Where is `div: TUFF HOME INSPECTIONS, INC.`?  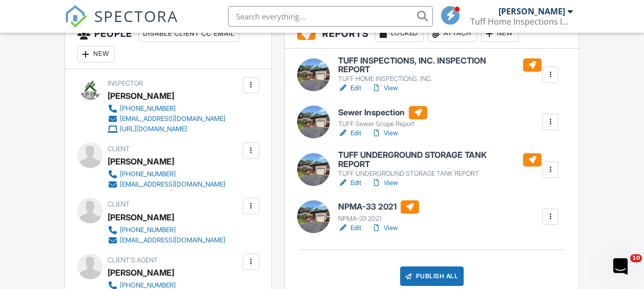
div: TUFF HOME INSPECTIONS, INC. is located at coordinates (439, 79).